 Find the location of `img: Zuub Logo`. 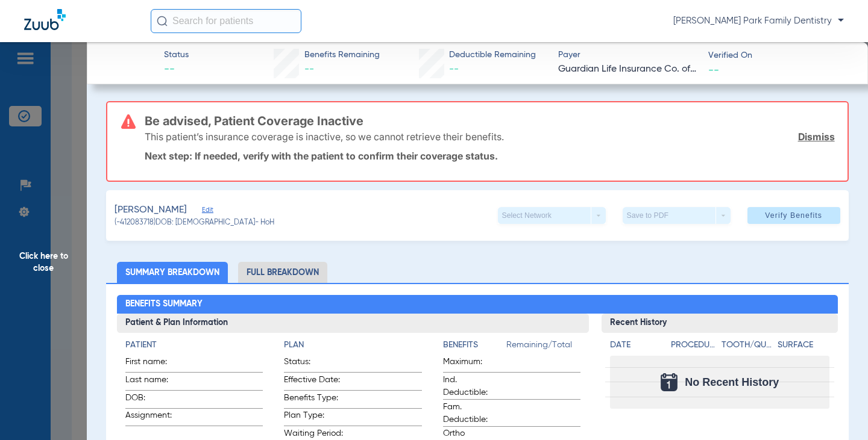

img: Zuub Logo is located at coordinates (45, 19).